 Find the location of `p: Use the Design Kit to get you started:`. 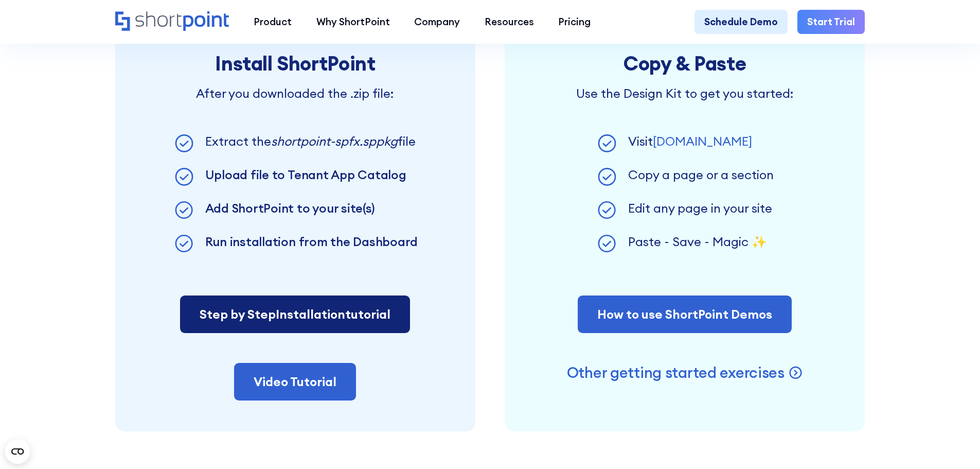

p: Use the Design Kit to get you started: is located at coordinates (685, 94).